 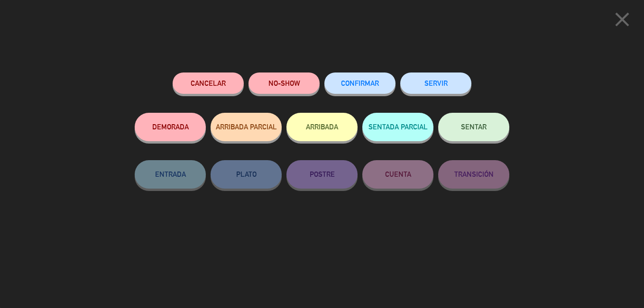 What do you see at coordinates (474, 127) in the screenshot?
I see `button: SENTAR` at bounding box center [474, 127].